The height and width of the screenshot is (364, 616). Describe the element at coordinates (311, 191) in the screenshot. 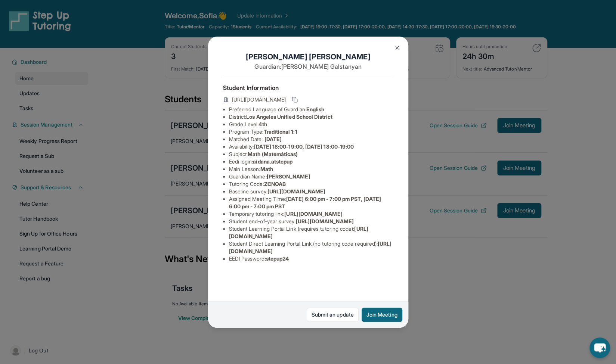

I see `li: Baseline survey :` at that location.